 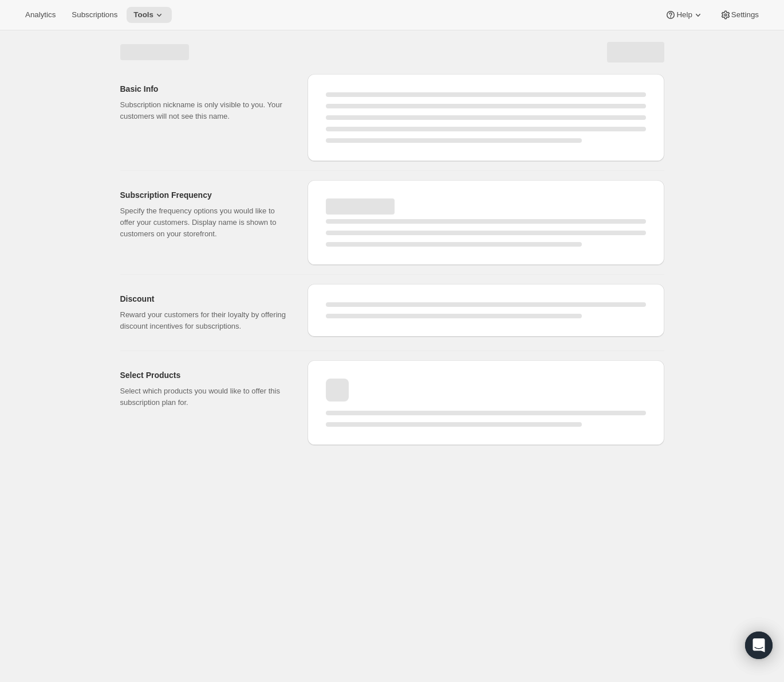 What do you see at coordinates (205, 299) in the screenshot?
I see `h2: Discount` at bounding box center [205, 299].